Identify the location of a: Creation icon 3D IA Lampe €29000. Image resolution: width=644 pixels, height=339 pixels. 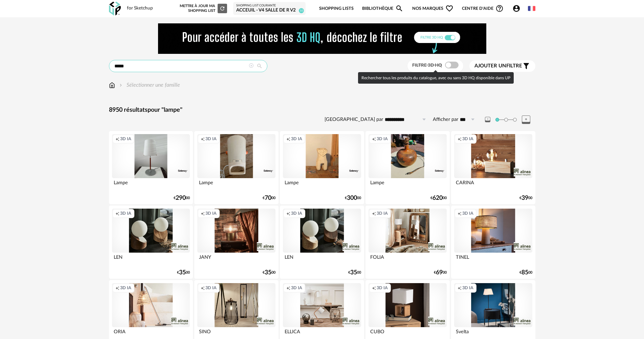
(151, 168).